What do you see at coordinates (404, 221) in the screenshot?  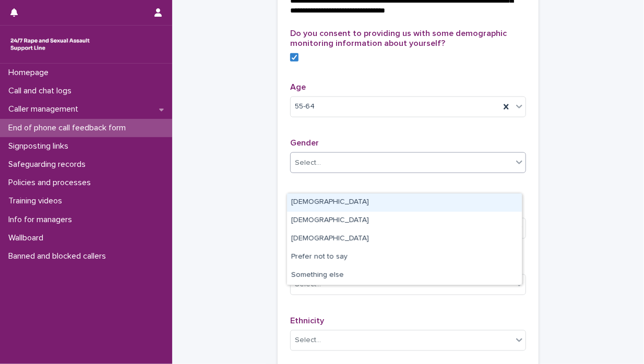 I see `div: Male` at bounding box center [404, 221].